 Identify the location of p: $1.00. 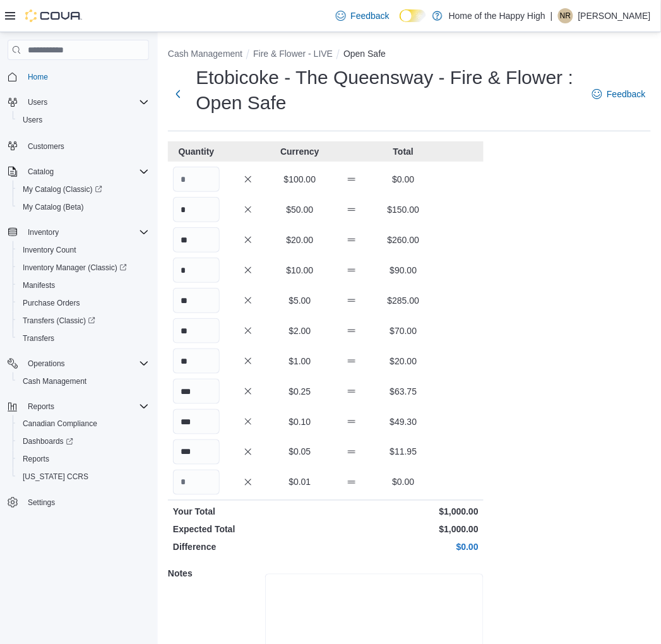
(300, 361).